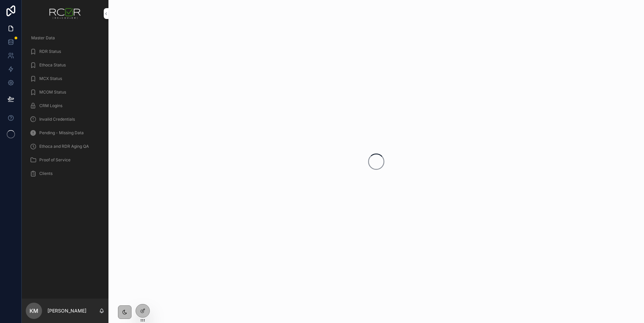 This screenshot has height=323, width=644. I want to click on a: Proof of Service, so click(65, 160).